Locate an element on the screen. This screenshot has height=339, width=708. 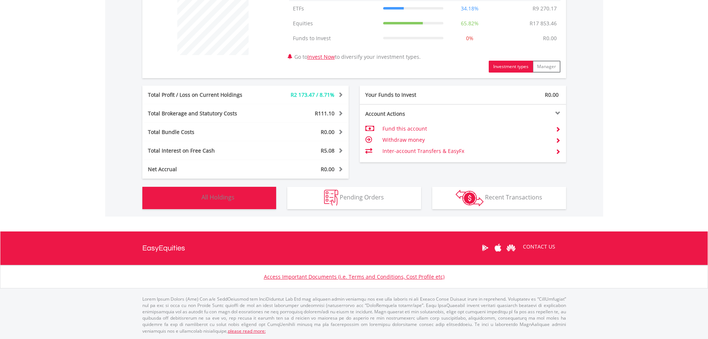
td: Withdraw money is located at coordinates (466, 140).